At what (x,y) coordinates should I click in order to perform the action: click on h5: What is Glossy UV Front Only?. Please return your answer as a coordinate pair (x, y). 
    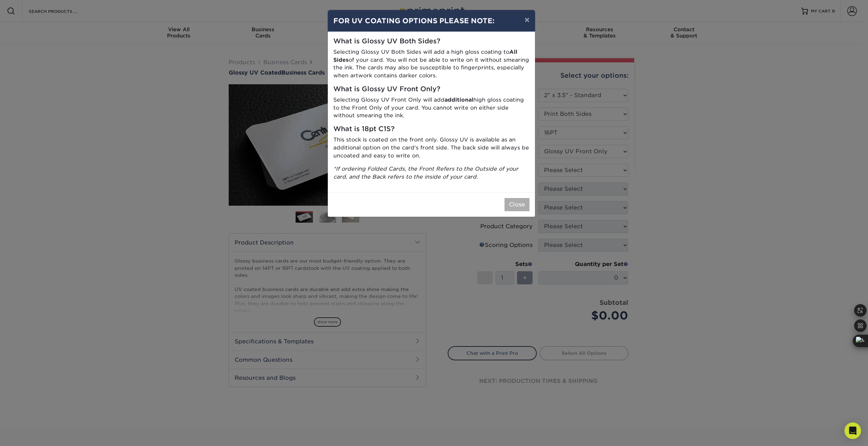
    Looking at the image, I should click on (432, 89).